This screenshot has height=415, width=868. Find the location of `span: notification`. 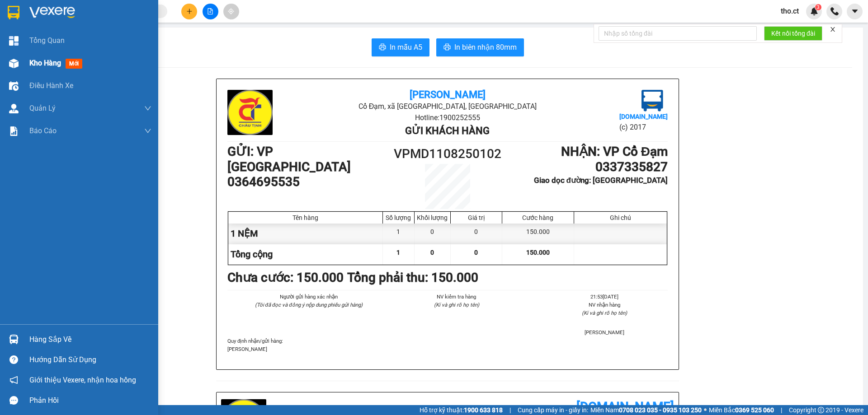

span: notification is located at coordinates (14, 380).